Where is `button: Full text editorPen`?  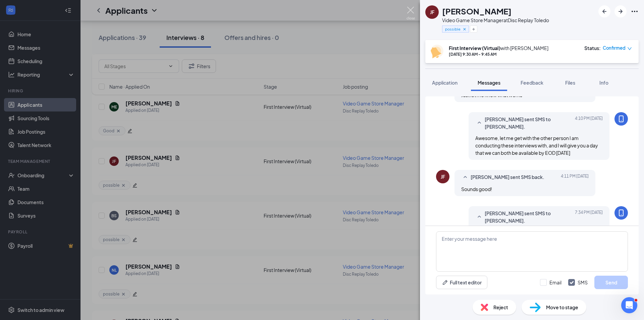 button: Full text editorPen is located at coordinates (461, 282).